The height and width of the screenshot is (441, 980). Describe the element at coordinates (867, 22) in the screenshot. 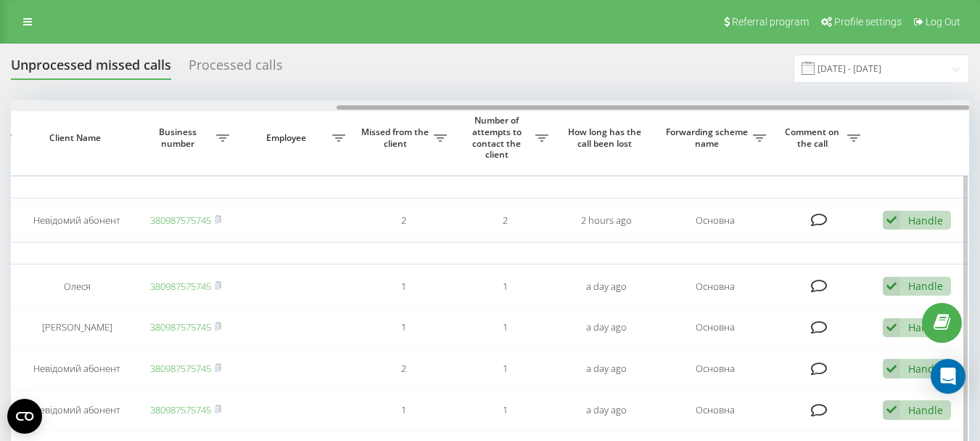

I see `span: Profile settings` at that location.